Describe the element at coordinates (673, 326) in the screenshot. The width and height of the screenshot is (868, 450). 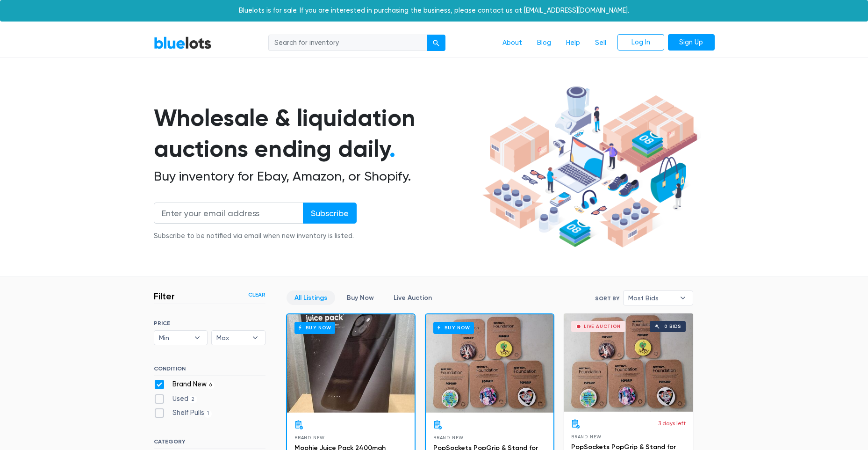
I see `div: 0 bids` at that location.